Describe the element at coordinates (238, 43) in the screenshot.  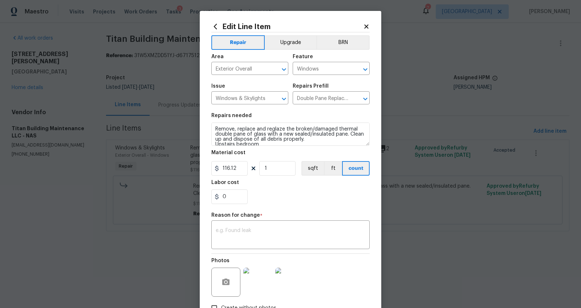
I see `button: Repair` at that location.